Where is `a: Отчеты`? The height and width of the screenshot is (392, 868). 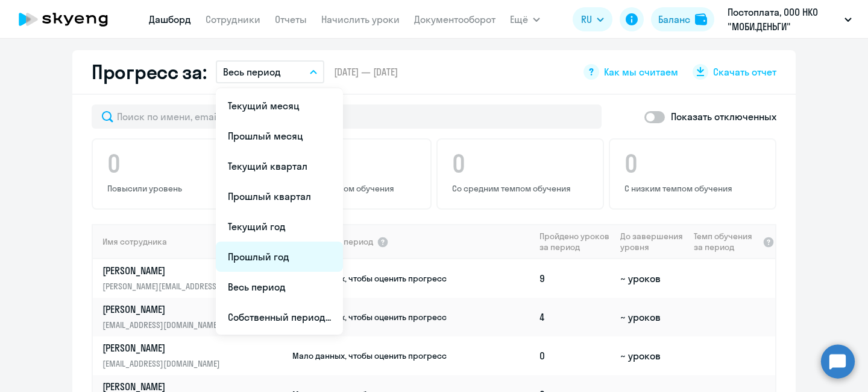
a: Отчеты is located at coordinates (290, 19).